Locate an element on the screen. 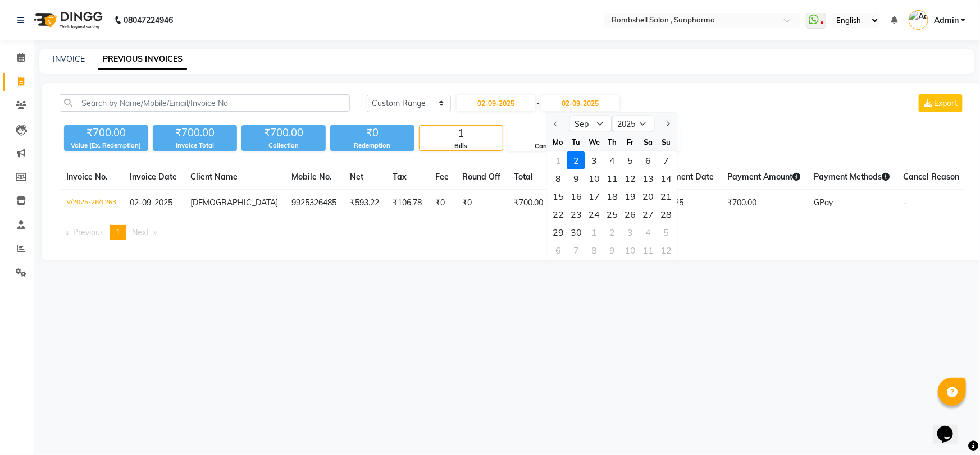  div: 12 is located at coordinates (666, 251).